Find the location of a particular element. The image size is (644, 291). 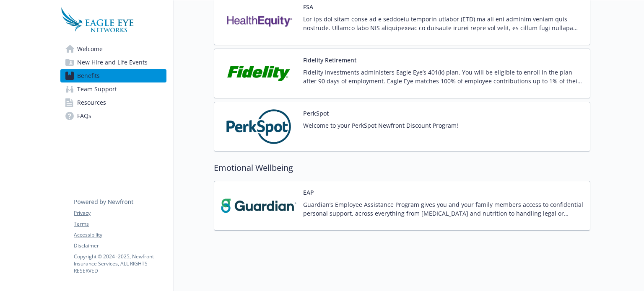

button: FSA is located at coordinates (308, 7).